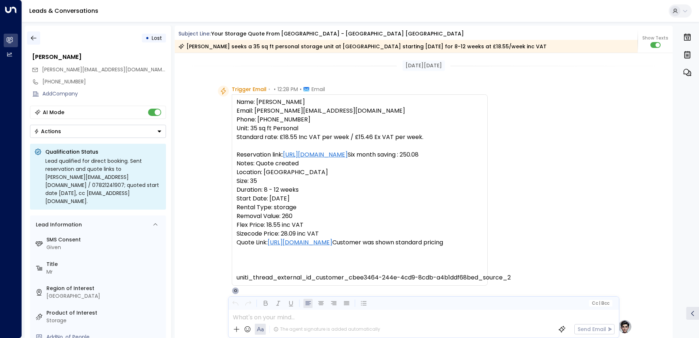 The image size is (699, 338). What do you see at coordinates (327, 329) in the screenshot?
I see `div: The agent signature is added automatically` at bounding box center [327, 329].